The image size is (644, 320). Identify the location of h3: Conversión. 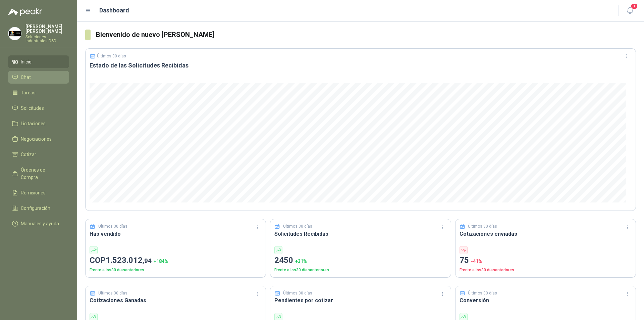
(545, 301).